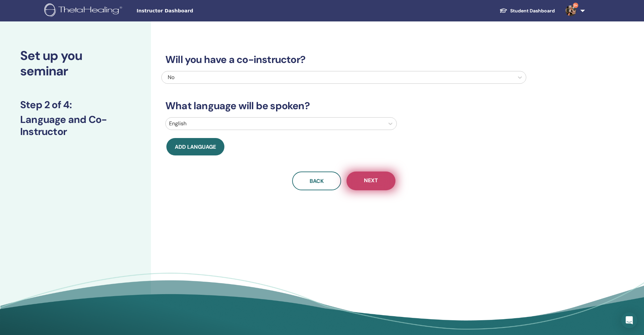 The height and width of the screenshot is (335, 644). What do you see at coordinates (527, 11) in the screenshot?
I see `a: Student Dashboard` at bounding box center [527, 11].